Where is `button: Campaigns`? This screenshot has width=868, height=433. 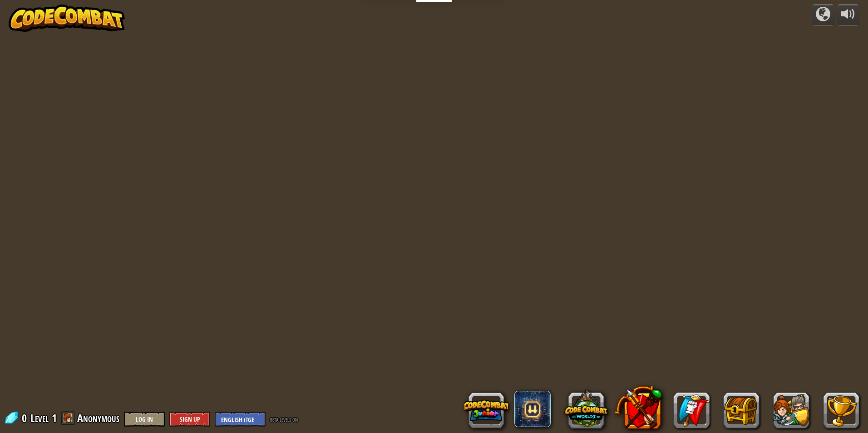
button: Campaigns is located at coordinates (823, 15).